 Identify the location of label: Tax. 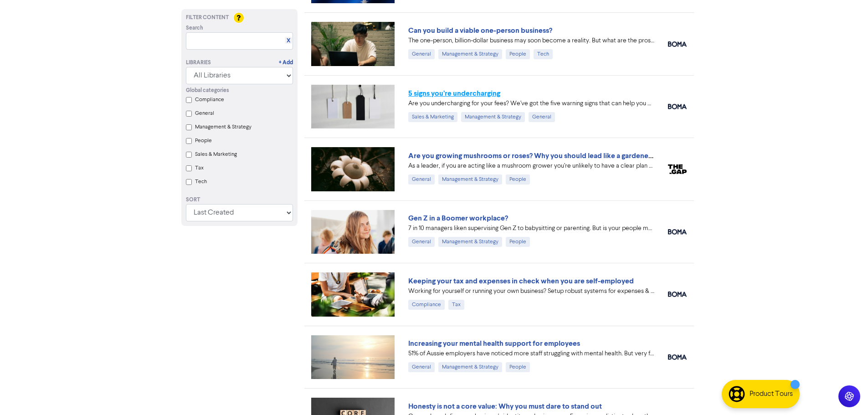
(199, 168).